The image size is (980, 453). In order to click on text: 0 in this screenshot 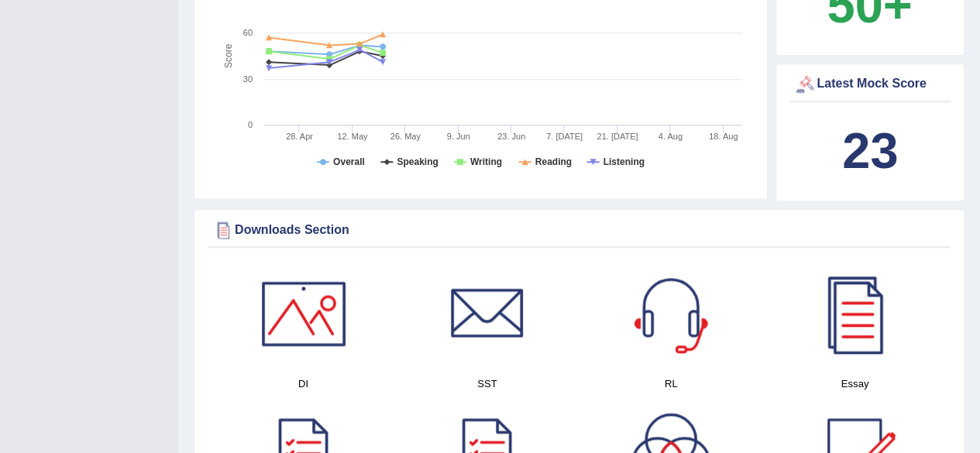, I will do `click(250, 125)`.